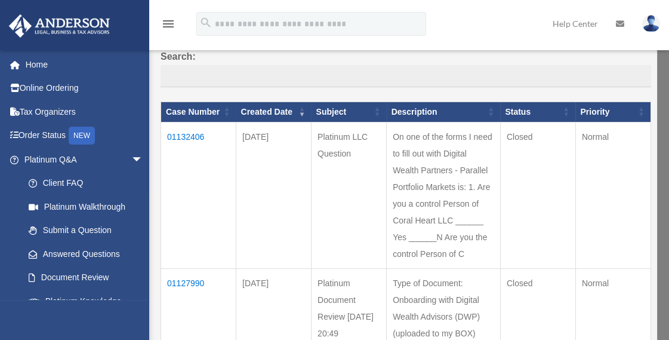 The height and width of the screenshot is (340, 669). What do you see at coordinates (199, 112) in the screenshot?
I see `th: Case Number: activate to sort column ascending` at bounding box center [199, 112].